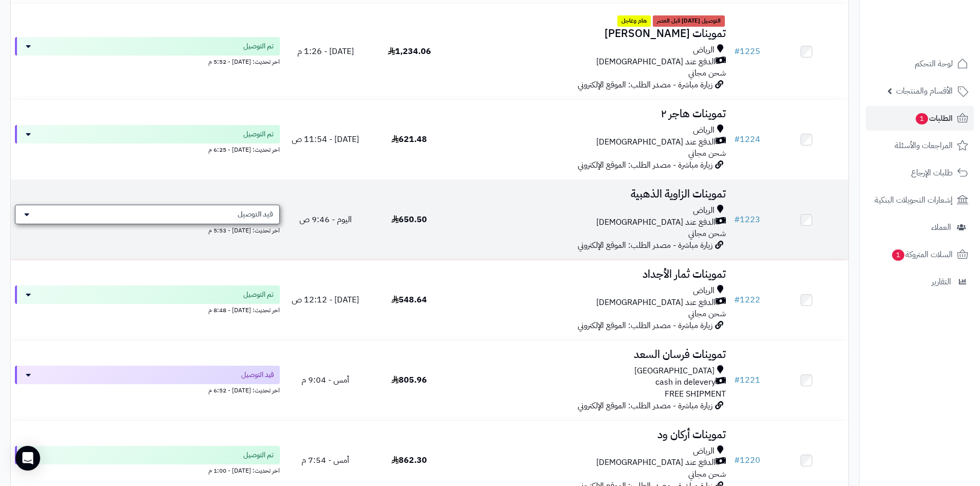 The width and height of the screenshot is (980, 486). Describe the element at coordinates (920, 200) in the screenshot. I see `a: إشعارات التحويلات البنكية` at that location.